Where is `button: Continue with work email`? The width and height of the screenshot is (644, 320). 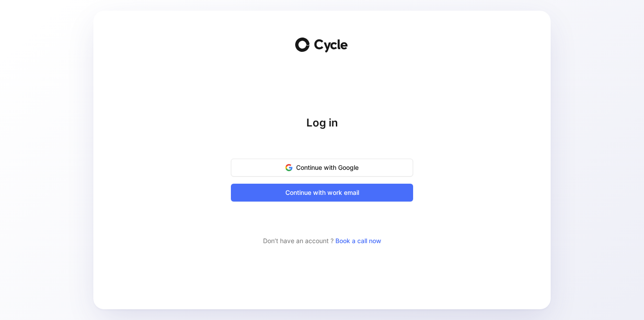
button: Continue with work email is located at coordinates (322, 192).